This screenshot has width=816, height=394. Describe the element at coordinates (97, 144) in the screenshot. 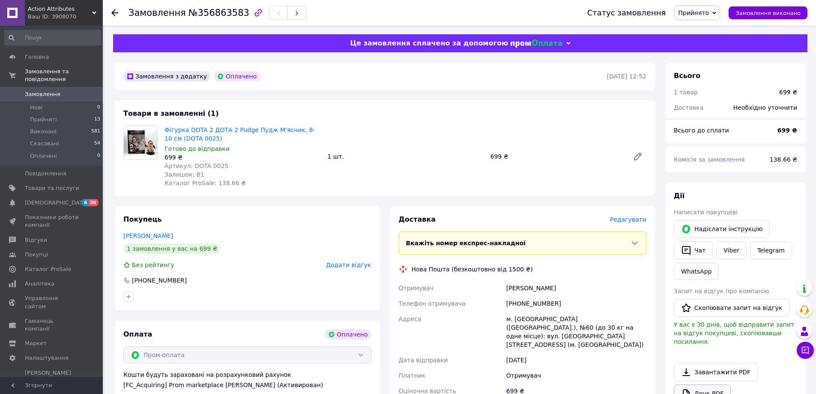

I see `span: 54` at that location.